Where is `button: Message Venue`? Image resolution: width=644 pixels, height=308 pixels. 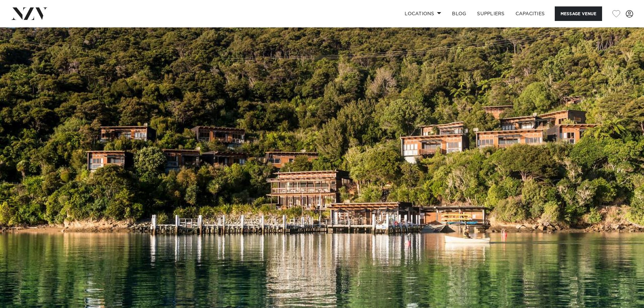 button: Message Venue is located at coordinates (579, 13).